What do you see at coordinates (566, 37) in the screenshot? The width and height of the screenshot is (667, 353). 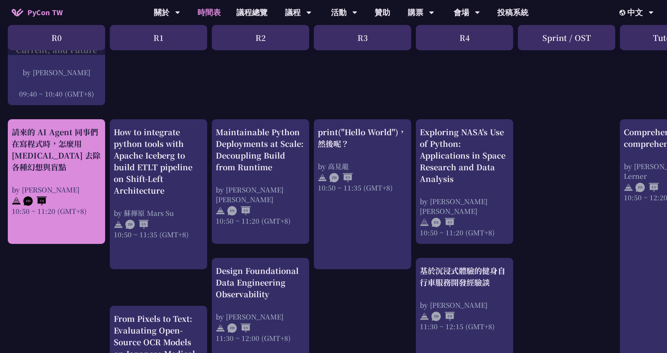 I see `div: Sprint / OST` at bounding box center [566, 37].